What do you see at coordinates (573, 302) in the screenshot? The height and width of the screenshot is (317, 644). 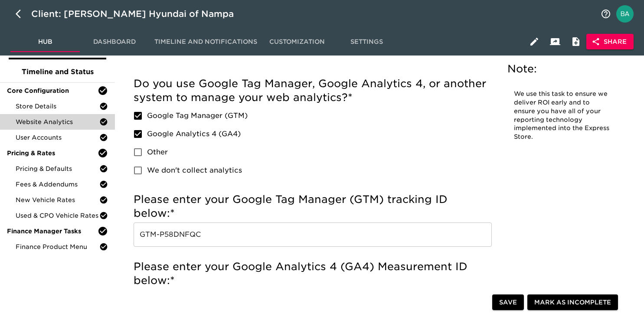 I see `span: Mark as Incomplete` at bounding box center [573, 302].